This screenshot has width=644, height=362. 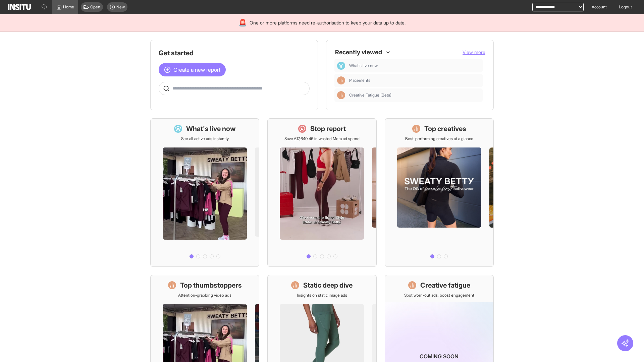 I want to click on h1: Static deep dive, so click(x=328, y=285).